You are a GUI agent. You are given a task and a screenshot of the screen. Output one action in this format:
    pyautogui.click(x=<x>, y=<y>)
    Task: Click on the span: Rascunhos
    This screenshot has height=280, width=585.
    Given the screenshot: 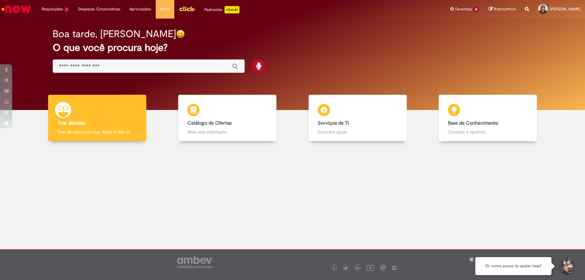 What is the action you would take?
    pyautogui.click(x=505, y=9)
    